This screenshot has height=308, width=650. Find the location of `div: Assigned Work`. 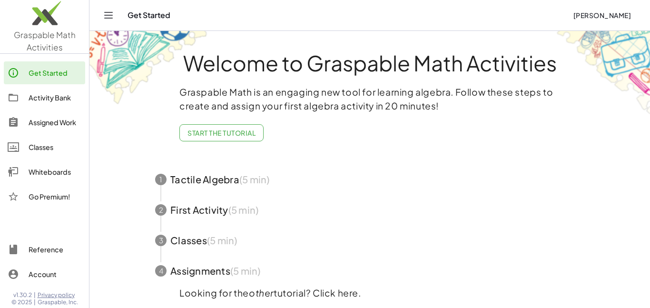

div: Assigned Work is located at coordinates (55, 122).